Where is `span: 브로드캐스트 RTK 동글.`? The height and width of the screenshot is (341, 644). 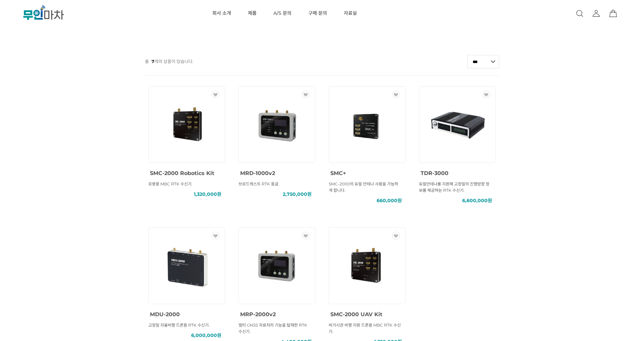
span: 브로드캐스트 RTK 동글. is located at coordinates (259, 184).